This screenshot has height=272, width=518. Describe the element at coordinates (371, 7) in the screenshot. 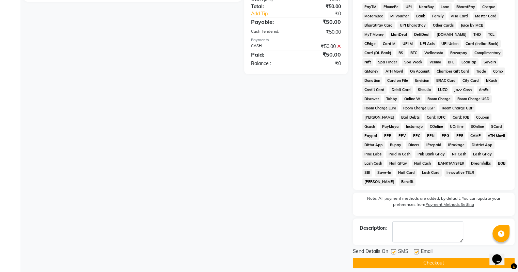

I see `span: PayTM` at that location.